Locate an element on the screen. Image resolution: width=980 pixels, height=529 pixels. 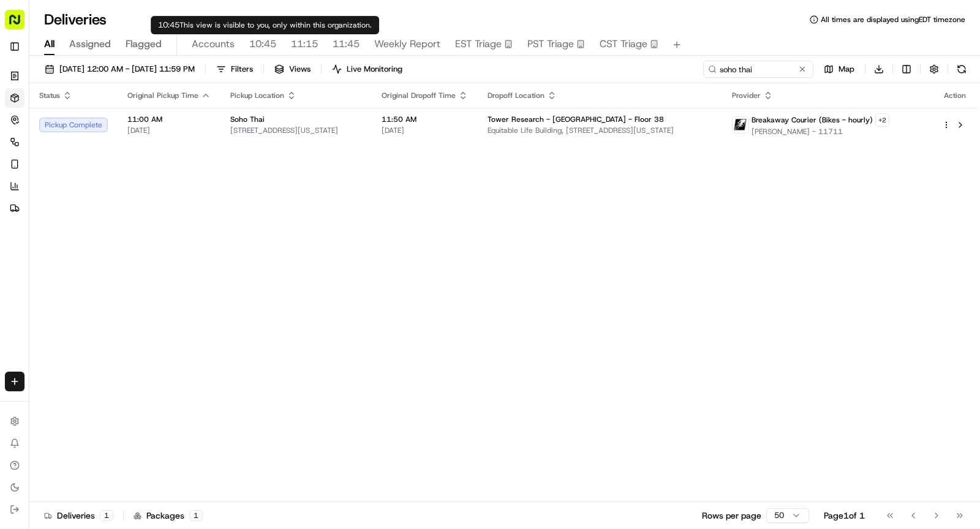
span: 11:45 is located at coordinates (346, 44).